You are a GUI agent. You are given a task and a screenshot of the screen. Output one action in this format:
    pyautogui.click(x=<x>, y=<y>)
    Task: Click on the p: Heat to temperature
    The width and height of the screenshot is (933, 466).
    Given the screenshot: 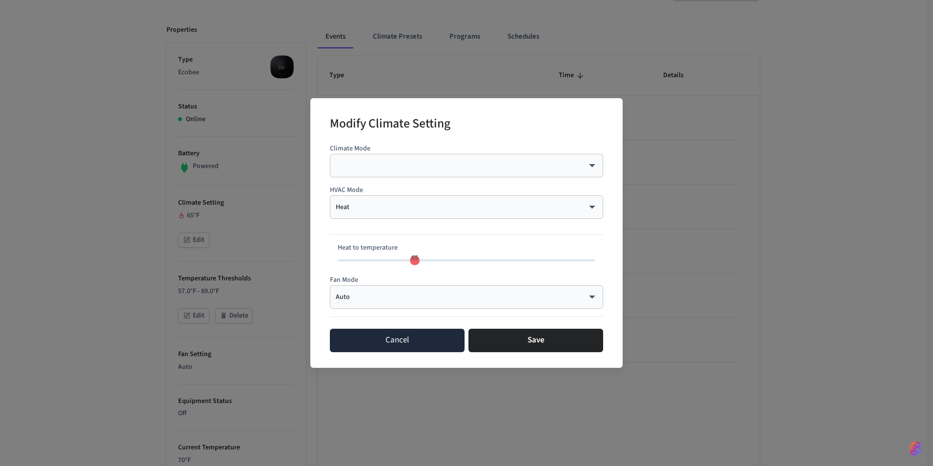 What is the action you would take?
    pyautogui.click(x=467, y=248)
    